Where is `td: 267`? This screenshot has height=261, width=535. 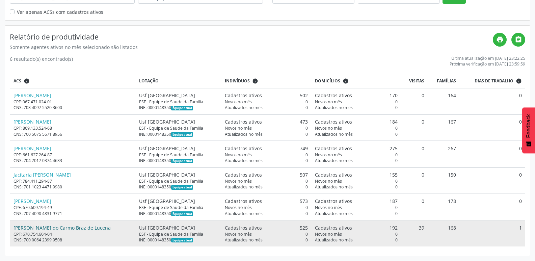
td: 267 is located at coordinates (444, 154).